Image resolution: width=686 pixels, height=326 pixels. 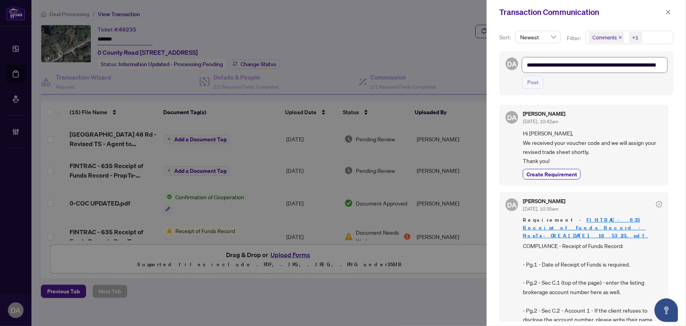 I want to click on span: Newest, so click(x=538, y=37).